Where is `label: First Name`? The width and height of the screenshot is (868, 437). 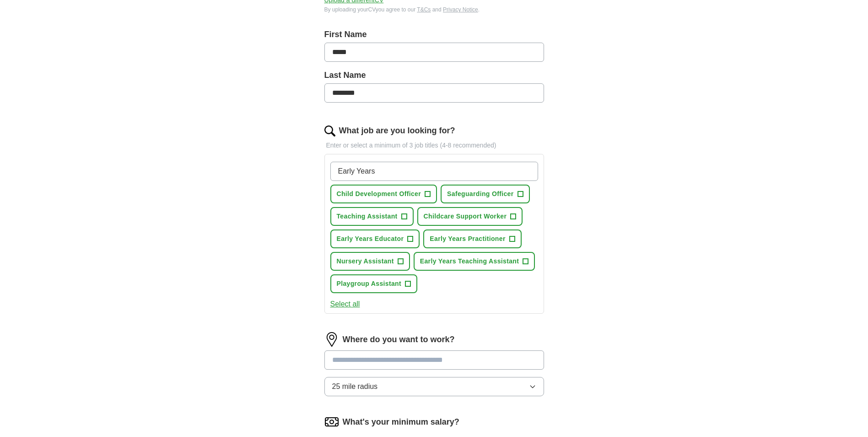
label: First Name is located at coordinates (434, 35).